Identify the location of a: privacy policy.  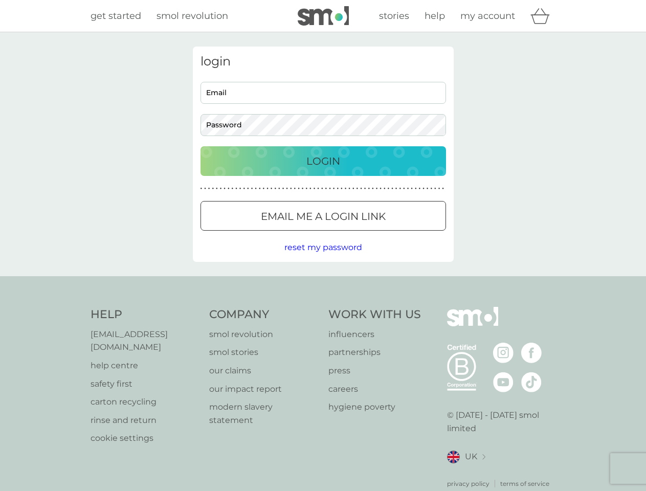
(468, 483).